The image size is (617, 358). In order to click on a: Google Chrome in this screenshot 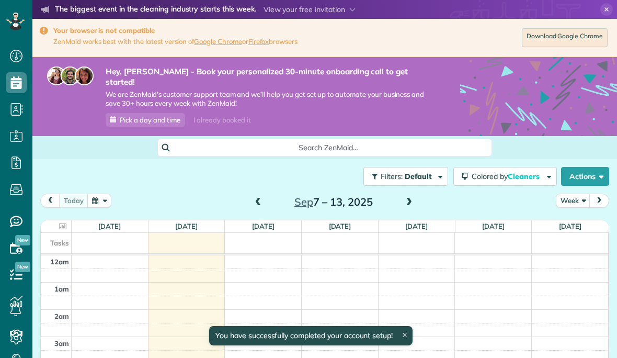, I will do `click(218, 41)`.